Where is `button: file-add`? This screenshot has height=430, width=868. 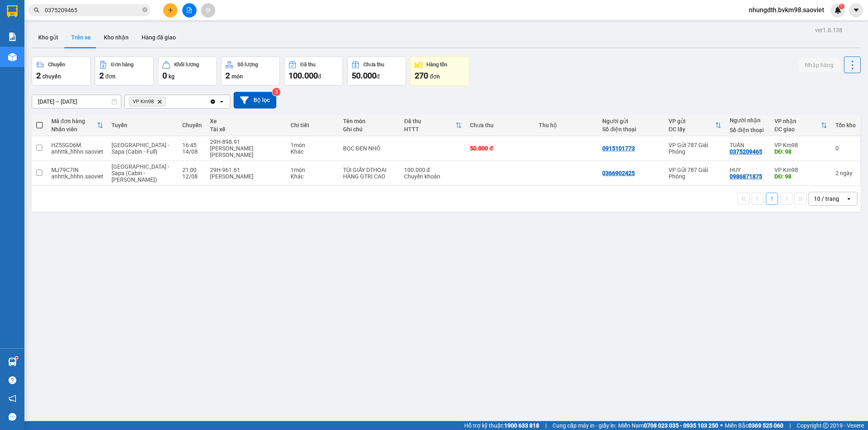
button: file-add is located at coordinates (189, 10).